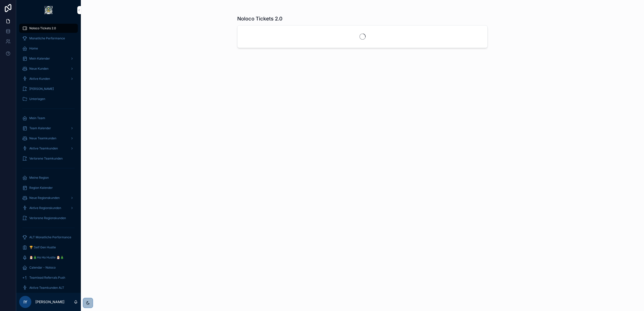 The height and width of the screenshot is (311, 644). Describe the element at coordinates (25, 302) in the screenshot. I see `span: IY` at that location.